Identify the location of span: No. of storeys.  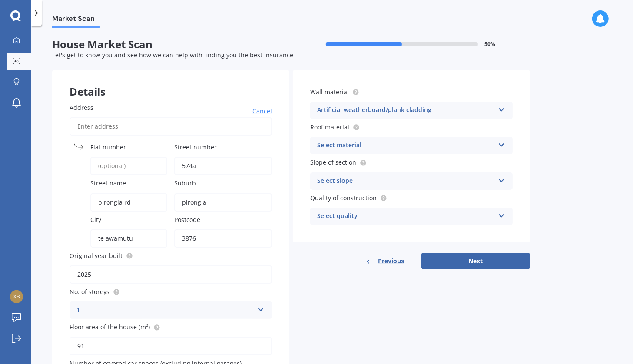
(89, 291).